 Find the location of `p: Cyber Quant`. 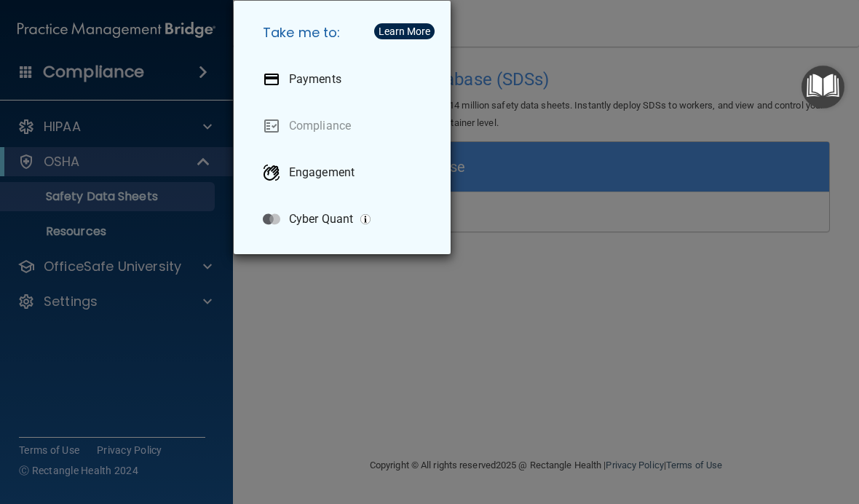

p: Cyber Quant is located at coordinates (321, 219).